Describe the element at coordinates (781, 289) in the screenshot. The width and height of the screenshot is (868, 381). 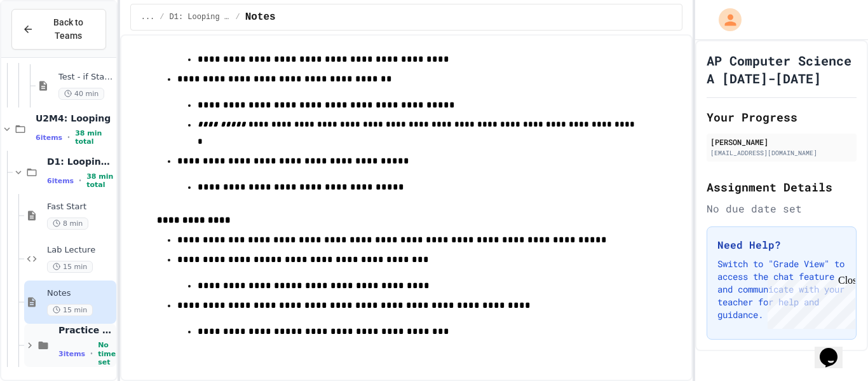
I see `p: Switch to "Grade View" to access the chat feature and communicate with your teacher for help and ...` at that location.